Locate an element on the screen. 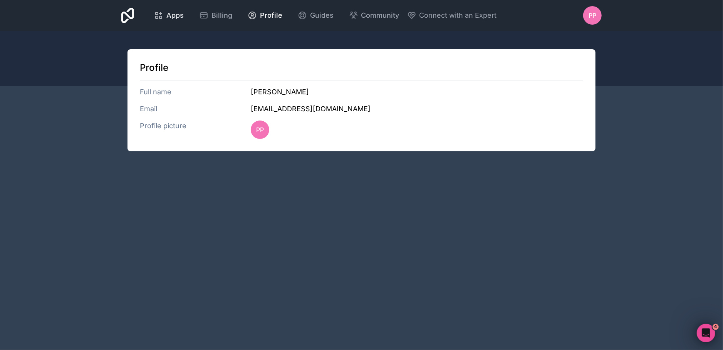 The height and width of the screenshot is (350, 723). h1: Profile is located at coordinates (361, 68).